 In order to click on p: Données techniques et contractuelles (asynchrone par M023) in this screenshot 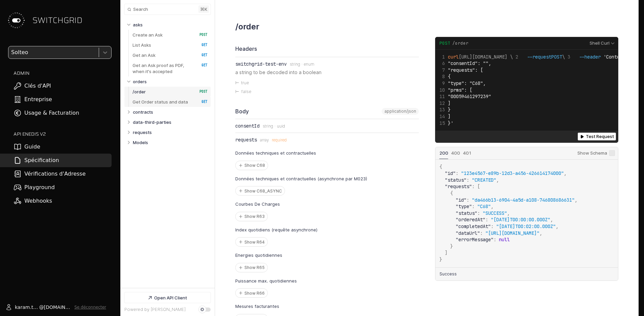, I will do `click(301, 179)`.